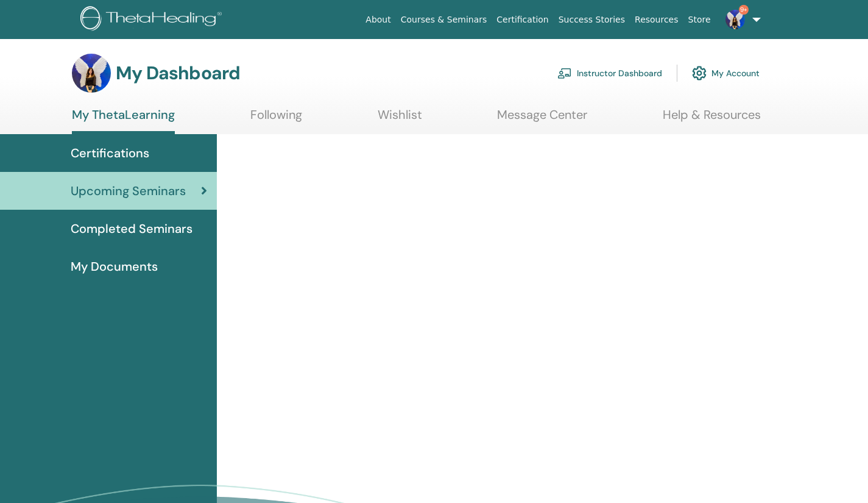 This screenshot has height=503, width=868. Describe the element at coordinates (276, 119) in the screenshot. I see `a: Following` at that location.